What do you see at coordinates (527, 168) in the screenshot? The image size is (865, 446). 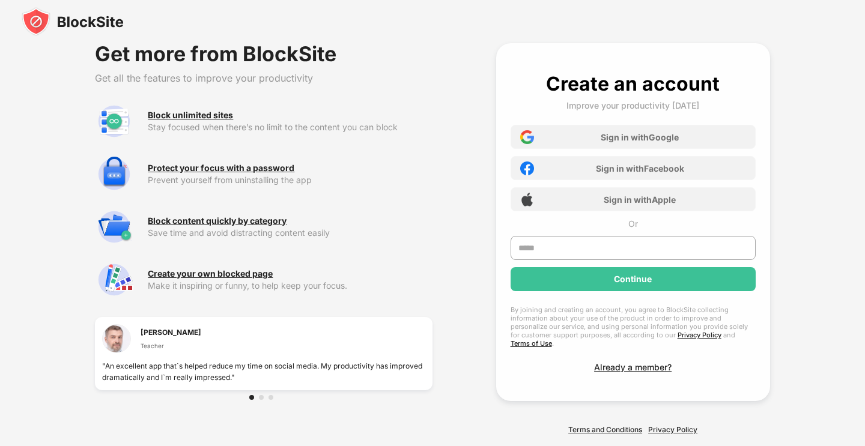 I see `img: facebook-icon.png` at bounding box center [527, 168].